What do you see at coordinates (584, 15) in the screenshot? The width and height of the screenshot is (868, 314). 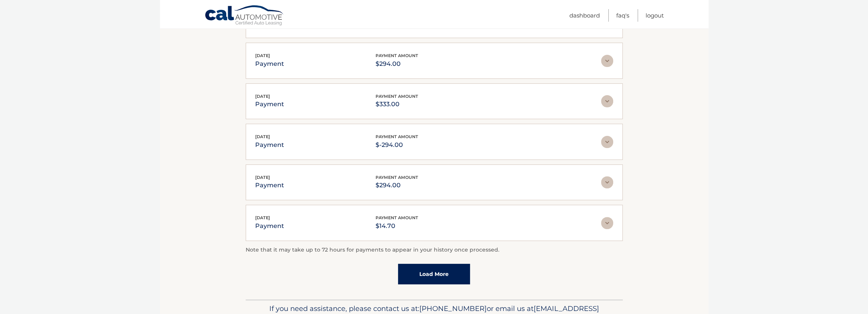 I see `a: Dashboard` at bounding box center [584, 15].